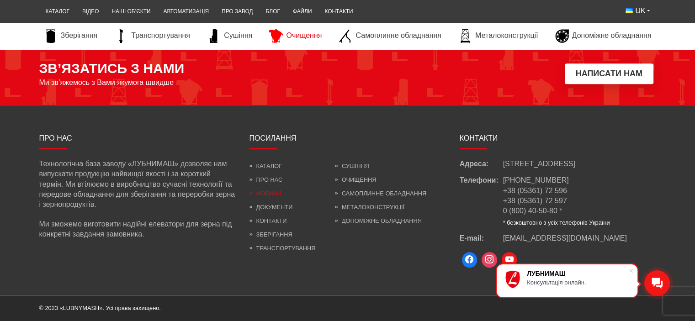  I want to click on span: E-mail:, so click(481, 238).